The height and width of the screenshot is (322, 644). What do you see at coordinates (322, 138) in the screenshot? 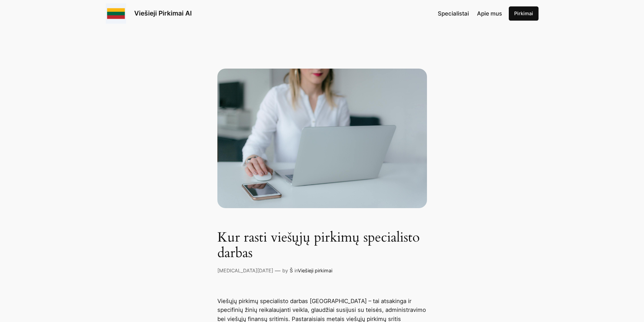
I see `woman using silver laptop` at bounding box center [322, 138].